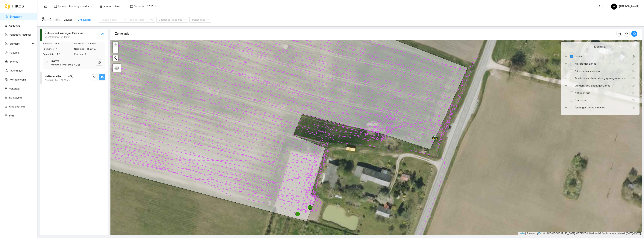  What do you see at coordinates (64, 33) in the screenshot?
I see `strong: Žolės smulkinimas/mulčiavimas` at bounding box center [64, 33].